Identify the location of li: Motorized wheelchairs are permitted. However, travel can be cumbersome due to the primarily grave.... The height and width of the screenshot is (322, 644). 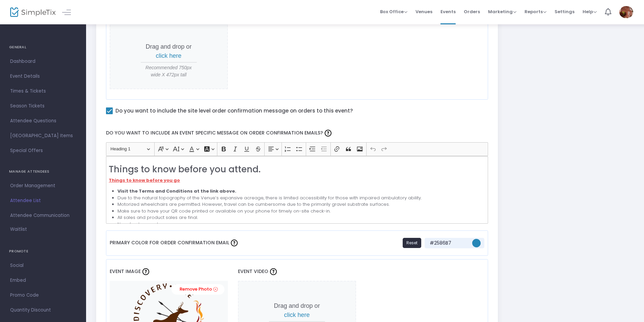
(301, 204).